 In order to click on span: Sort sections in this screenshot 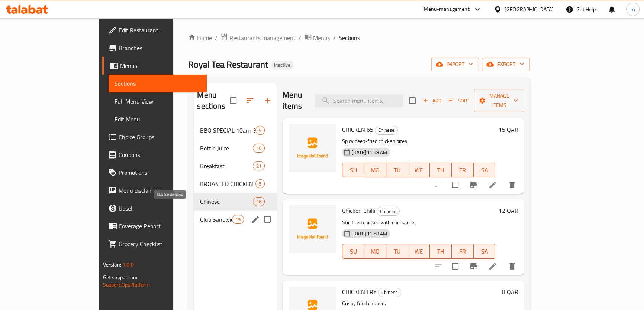, I will do `click(250, 101)`.